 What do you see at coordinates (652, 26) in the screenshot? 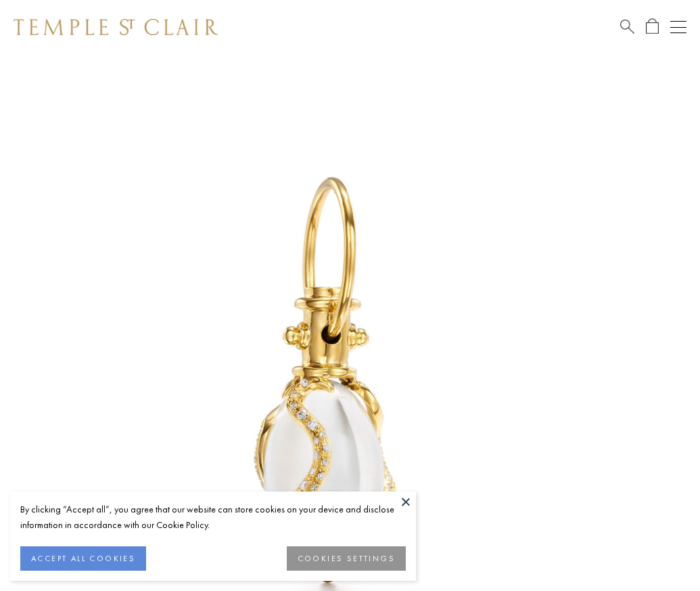
I see `a: Open Shopping Bag` at bounding box center [652, 26].